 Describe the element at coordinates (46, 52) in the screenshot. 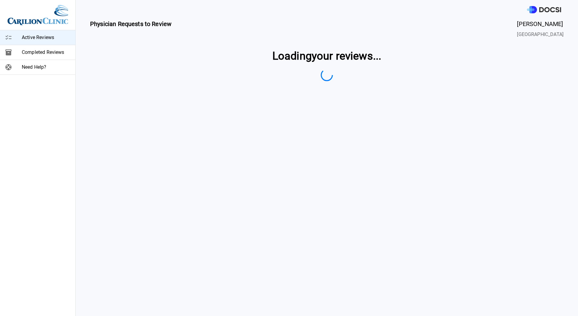

I see `span: Completed Reviews` at that location.